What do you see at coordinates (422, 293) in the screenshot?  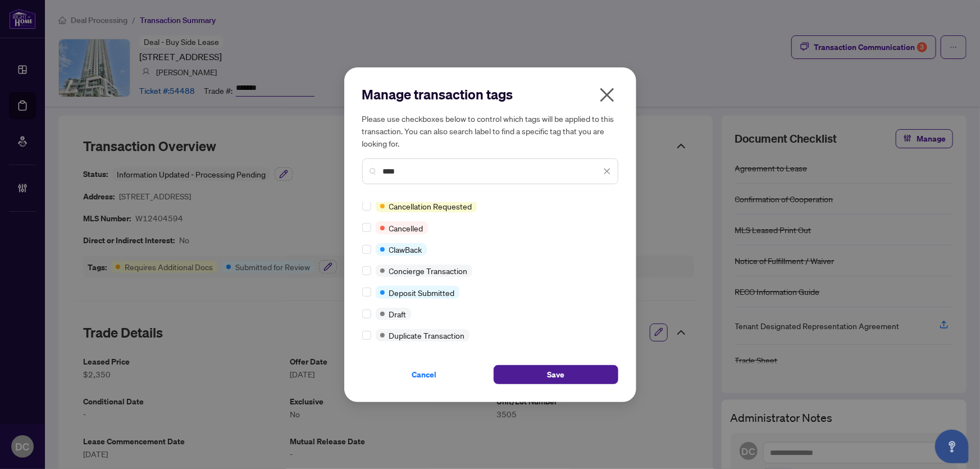 I see `span: Deposit Submitted` at bounding box center [422, 293].